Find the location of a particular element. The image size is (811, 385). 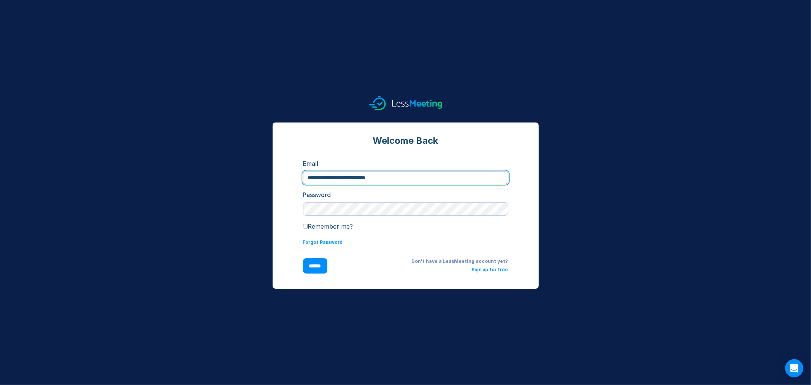

input: Remember me? is located at coordinates (305, 226).